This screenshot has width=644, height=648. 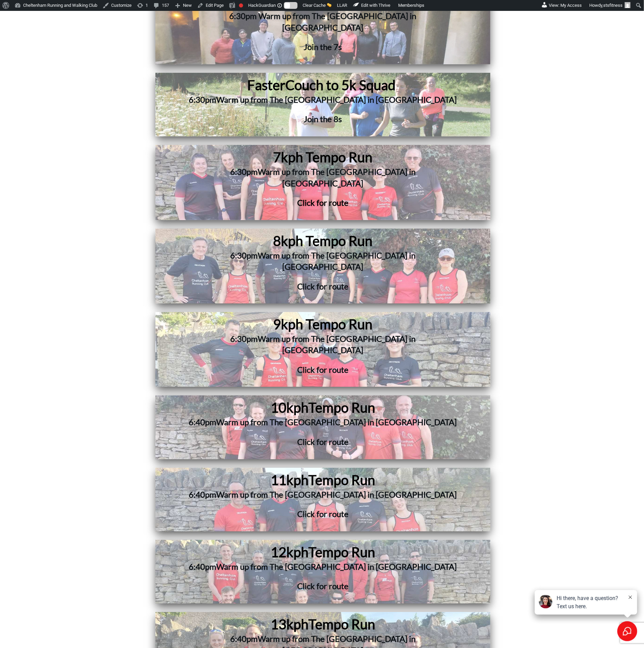 I want to click on span: Clear Cache, so click(x=314, y=5).